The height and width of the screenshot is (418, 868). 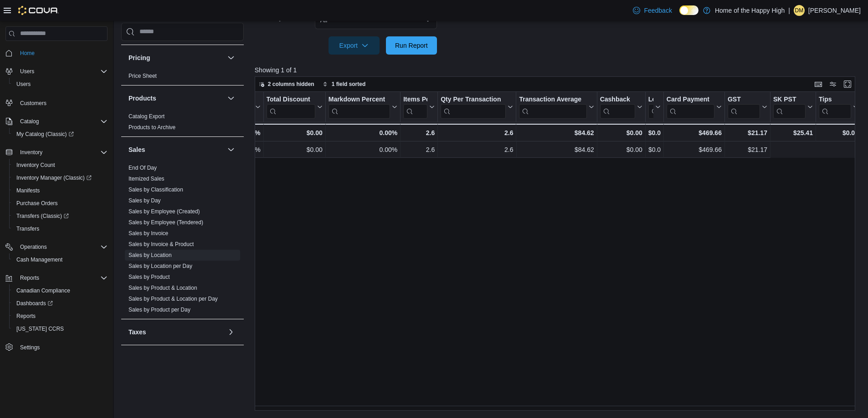 What do you see at coordinates (159, 310) in the screenshot?
I see `span: Sales by Product per Day` at bounding box center [159, 310].